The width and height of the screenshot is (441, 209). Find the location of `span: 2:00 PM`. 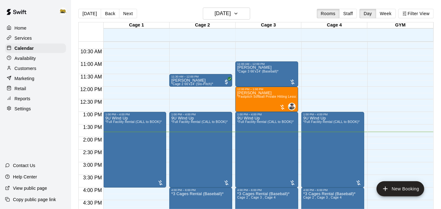

span: 2:00 PM is located at coordinates (92, 140).